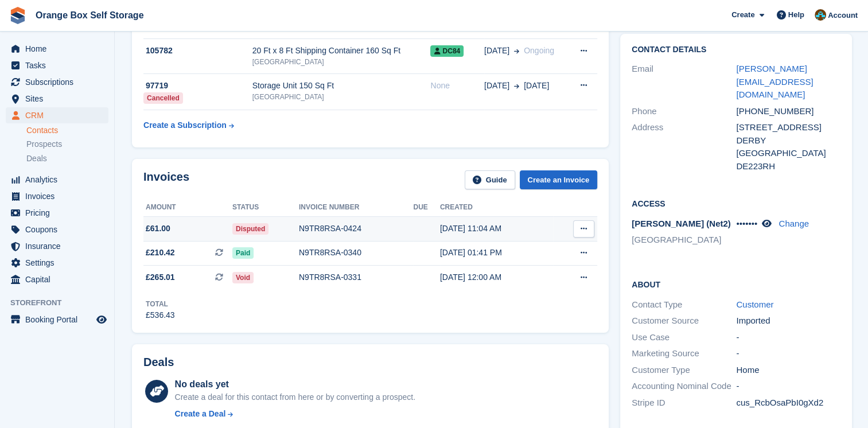 The height and width of the screenshot is (428, 868). What do you see at coordinates (788, 320) in the screenshot?
I see `div: Imported` at bounding box center [788, 320].